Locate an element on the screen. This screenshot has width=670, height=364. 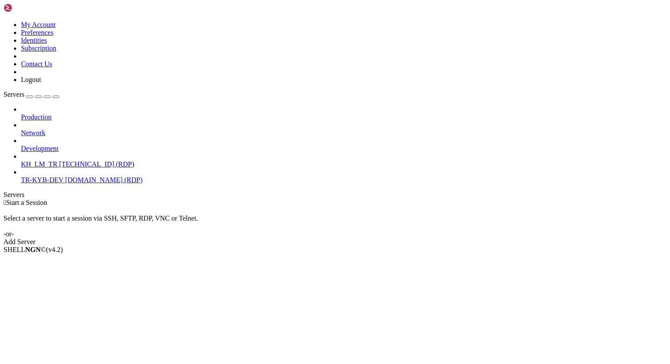
span: 4.2.0 is located at coordinates (54, 249).